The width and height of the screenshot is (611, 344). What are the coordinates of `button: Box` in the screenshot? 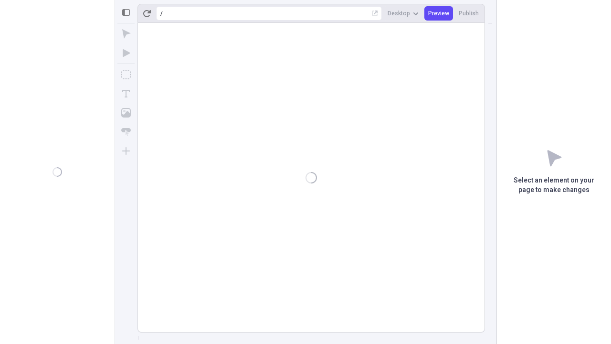 It's located at (126, 74).